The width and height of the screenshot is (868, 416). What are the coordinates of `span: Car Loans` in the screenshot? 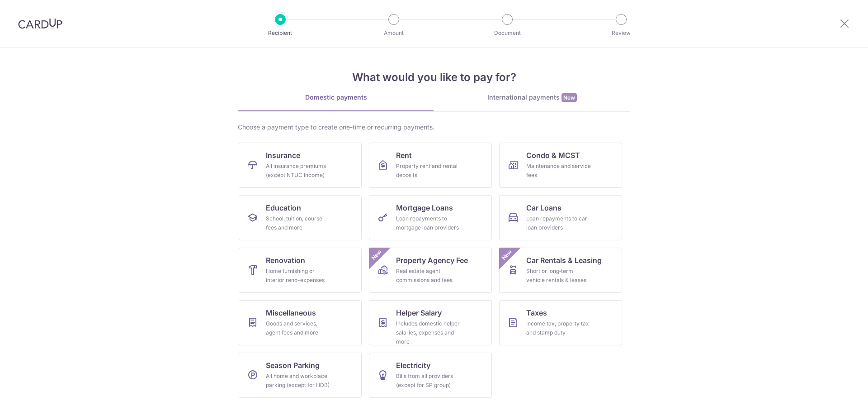 It's located at (544, 208).